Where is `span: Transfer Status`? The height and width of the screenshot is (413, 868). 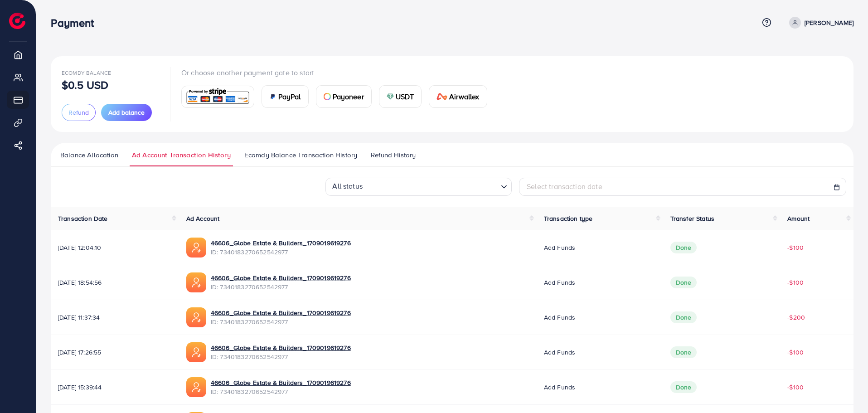
span: Transfer Status is located at coordinates (692, 219).